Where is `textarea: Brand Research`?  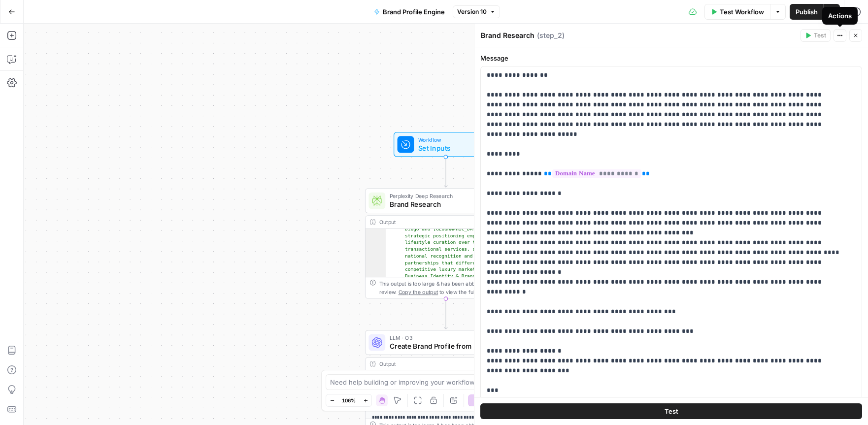 textarea: Brand Research is located at coordinates (507, 36).